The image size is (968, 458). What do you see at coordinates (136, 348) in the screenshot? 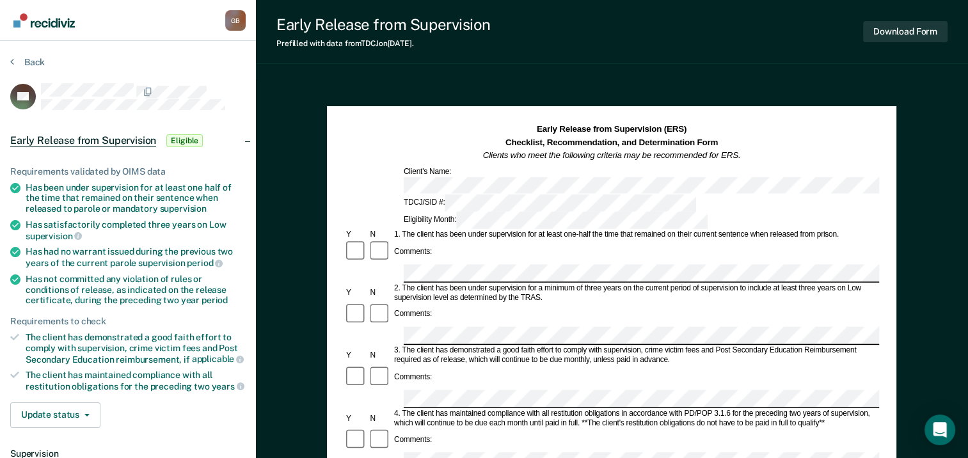
I see `div: The client has demonstrated a good faith effort to comply with supervision, crime victim fees and...` at bounding box center [136, 348].